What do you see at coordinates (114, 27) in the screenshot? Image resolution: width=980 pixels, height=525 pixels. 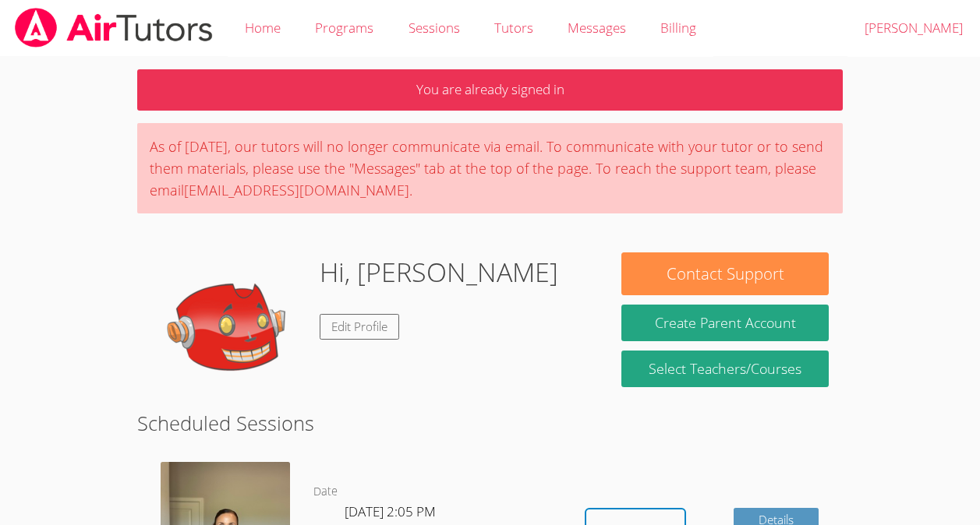 I see `img: airtutors_banner-c4298cdbf04f3fff15de1276eac7730deb9818008684d7c2e4769d2f7ddbe033.png` at bounding box center [114, 27].